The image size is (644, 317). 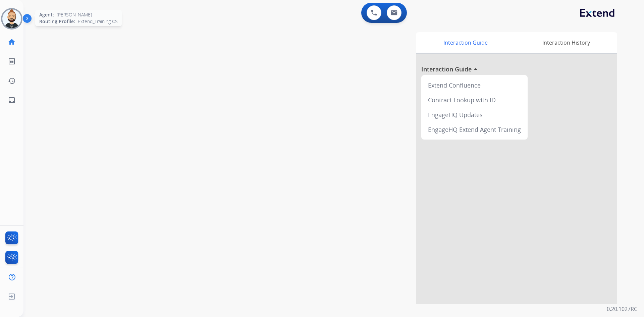 What do you see at coordinates (11, 62) in the screenshot?
I see `mat-icon: list_alt` at bounding box center [11, 62].